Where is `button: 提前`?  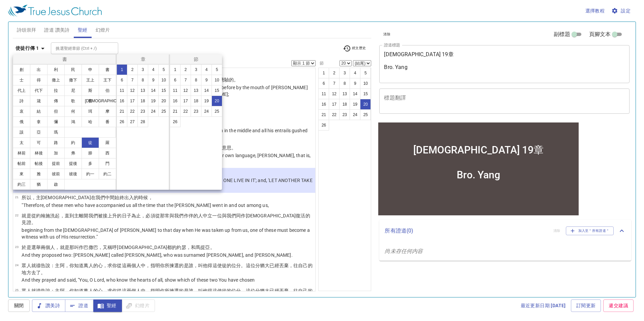
button: 提前 is located at coordinates (56, 163).